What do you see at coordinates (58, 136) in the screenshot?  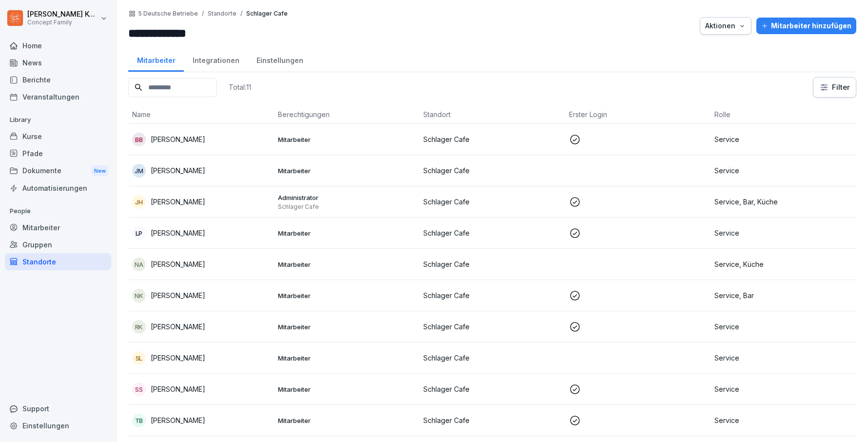 I see `div: Kurse` at bounding box center [58, 136].